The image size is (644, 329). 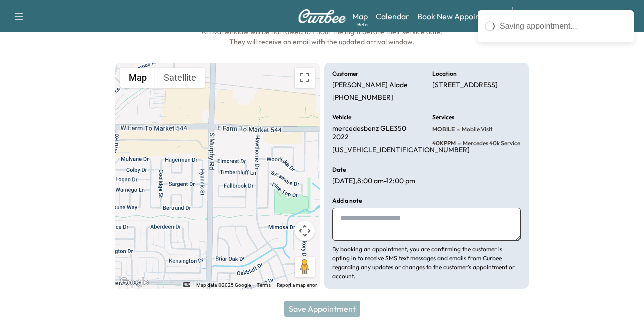 I want to click on a: Terms (opens in new tab), so click(x=264, y=285).